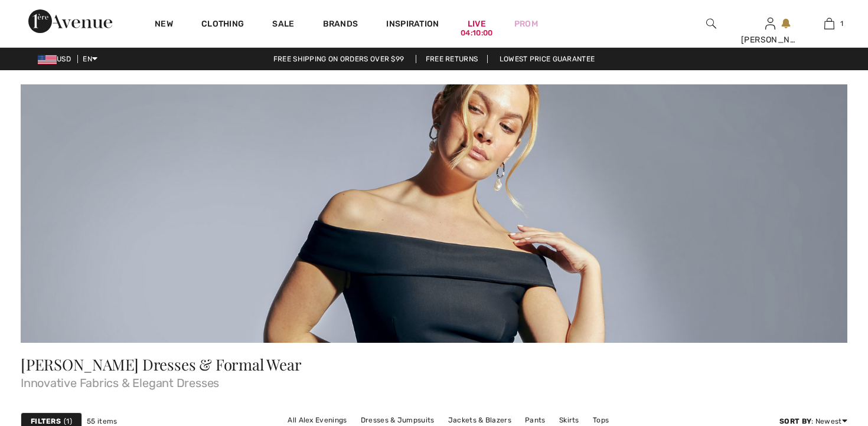 This screenshot has height=426, width=868. What do you see at coordinates (70, 21) in the screenshot?
I see `a: 1ère Avenue` at bounding box center [70, 21].